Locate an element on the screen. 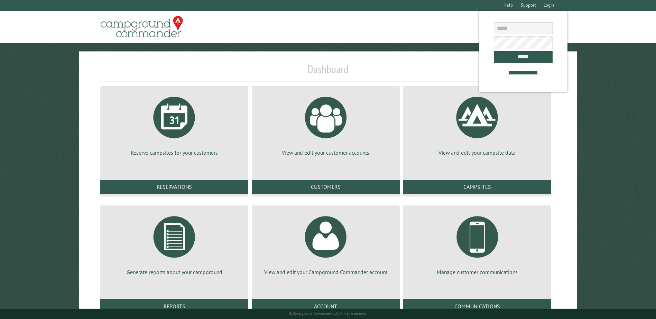  a: Reservations is located at coordinates (174, 187).